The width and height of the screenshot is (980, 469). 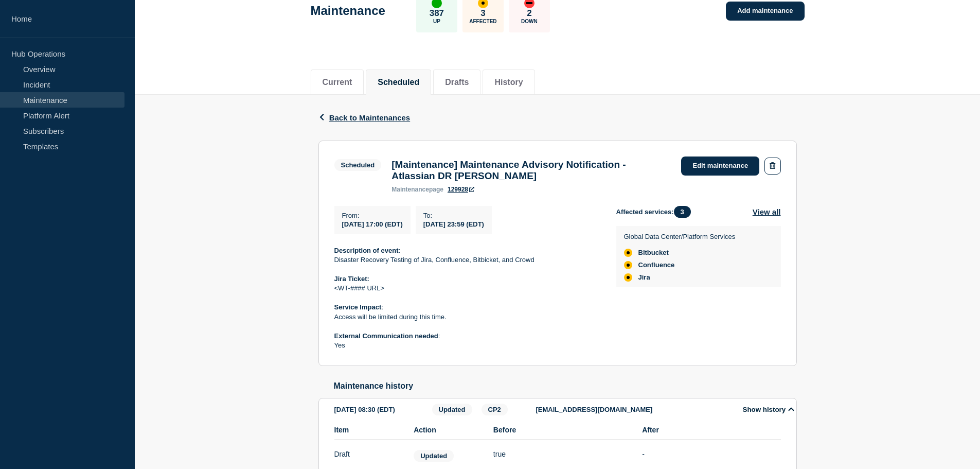 What do you see at coordinates (373, 215) in the screenshot?
I see `p: From :` at bounding box center [373, 215].